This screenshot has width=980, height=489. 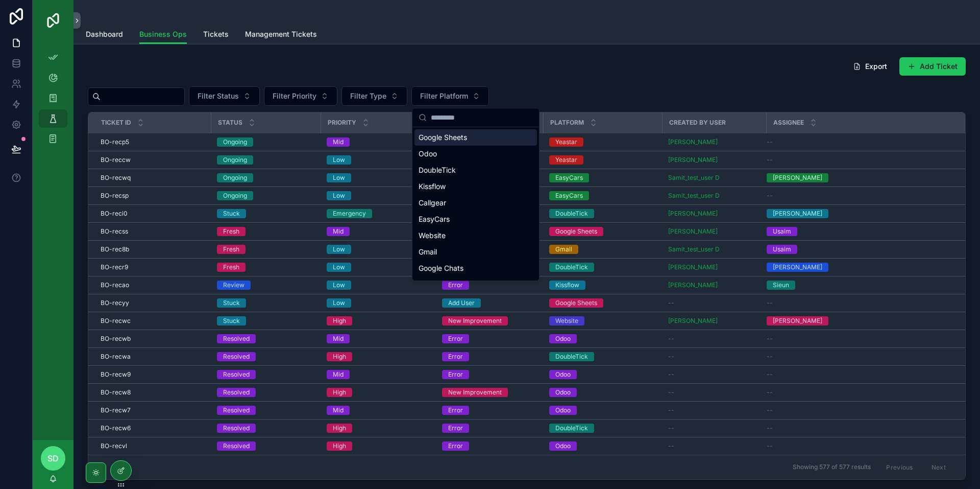 What do you see at coordinates (163, 34) in the screenshot?
I see `a: Business Ops` at bounding box center [163, 34].